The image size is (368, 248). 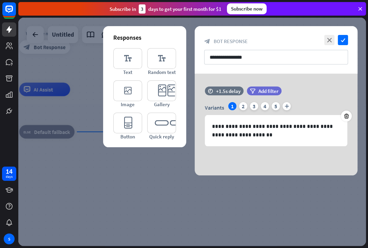 What do you see at coordinates (243, 106) in the screenshot?
I see `div: 2` at bounding box center [243, 106].